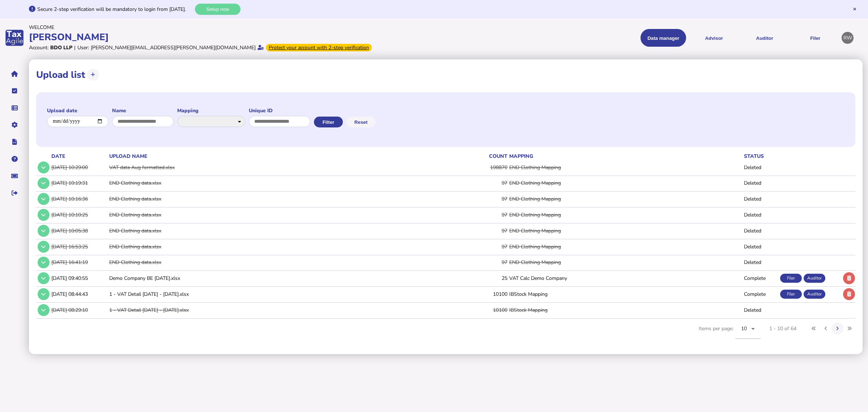 This screenshot has width=868, height=412. Describe the element at coordinates (15, 91) in the screenshot. I see `button: Tasks` at that location.